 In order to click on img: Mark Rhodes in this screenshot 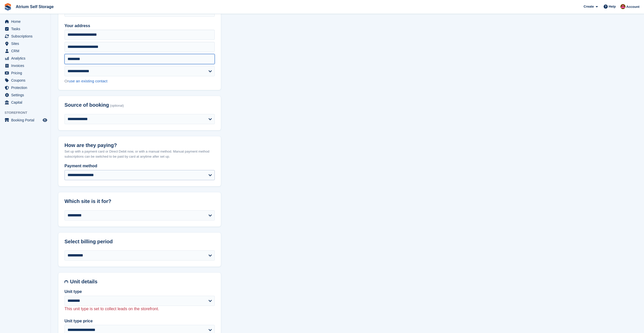, I will do `click(623, 7)`.